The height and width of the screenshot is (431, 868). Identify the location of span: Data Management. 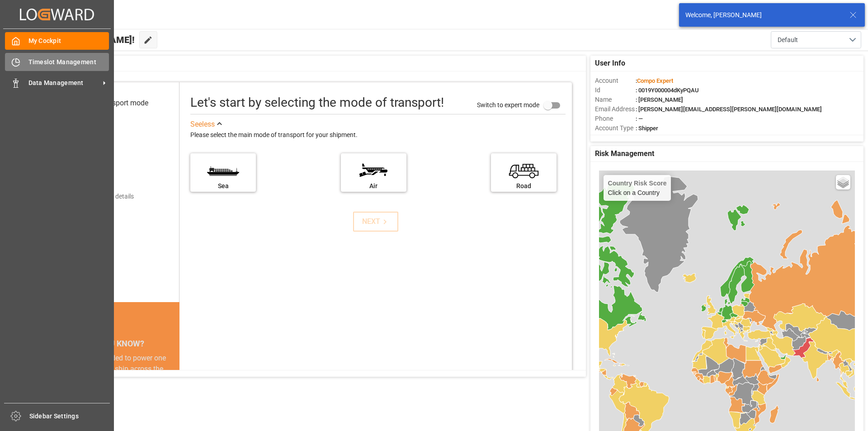
(64, 83).